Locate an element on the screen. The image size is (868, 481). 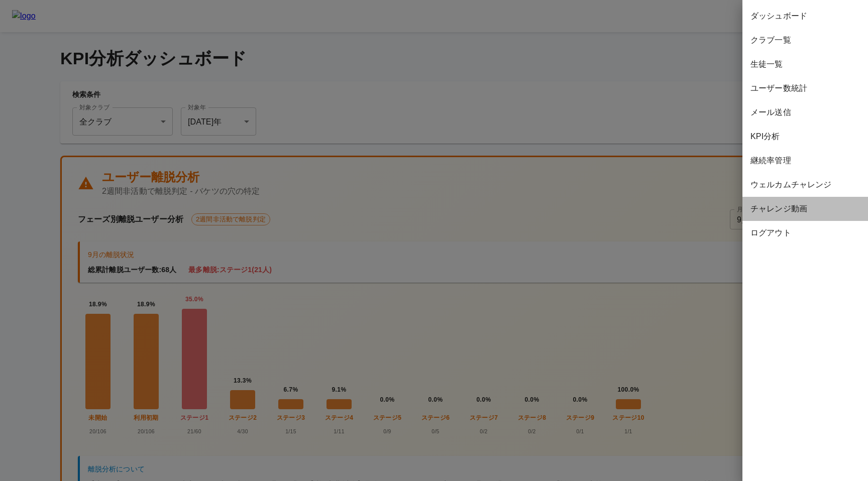
div: メール送信 is located at coordinates (805, 113).